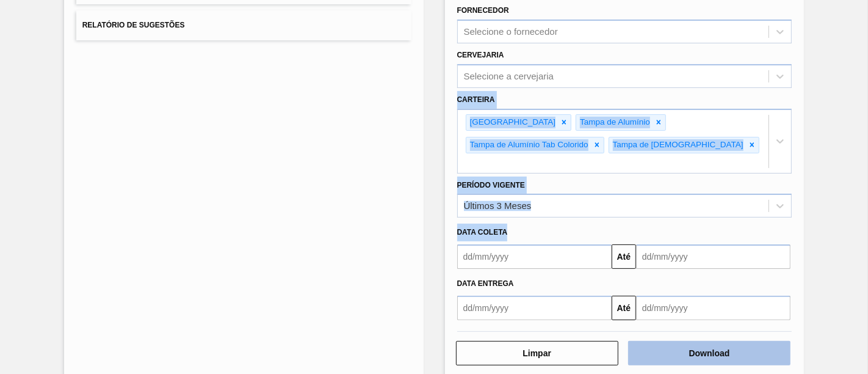 This screenshot has width=868, height=374. Describe the element at coordinates (537, 353) in the screenshot. I see `button: Limpar` at that location.